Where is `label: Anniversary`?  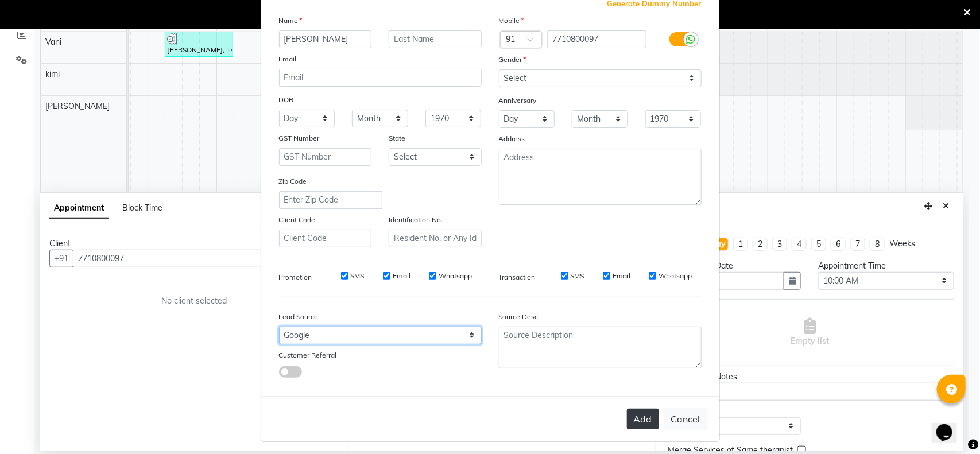
label: Anniversary is located at coordinates (517, 101).